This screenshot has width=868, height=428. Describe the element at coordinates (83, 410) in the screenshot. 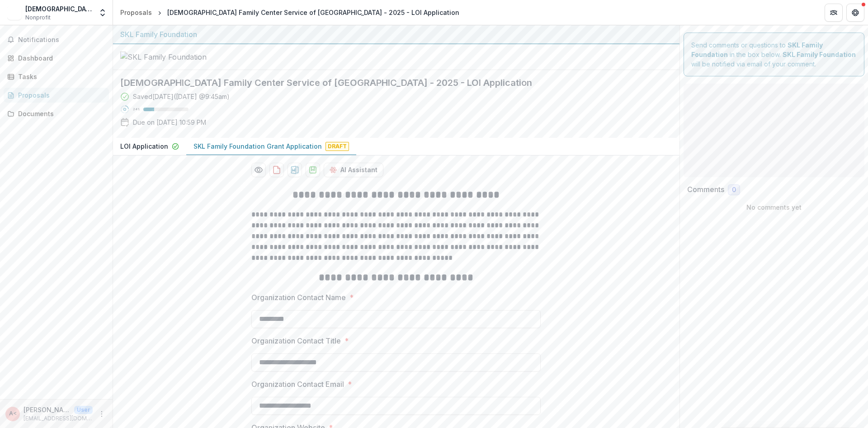

I see `p: User` at that location.